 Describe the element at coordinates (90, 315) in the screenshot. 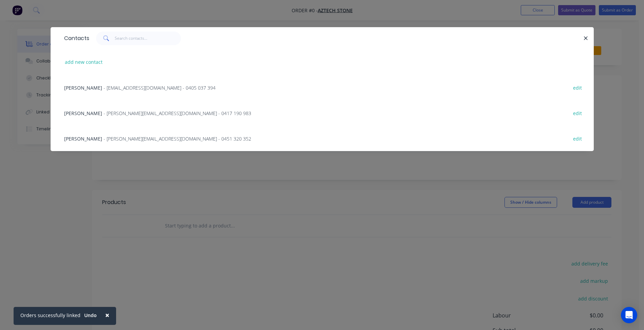

I see `button: Undo` at that location.